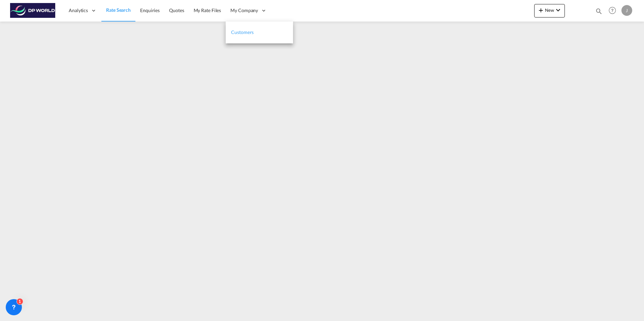 The height and width of the screenshot is (321, 644). I want to click on span: Enquiries, so click(150, 10).